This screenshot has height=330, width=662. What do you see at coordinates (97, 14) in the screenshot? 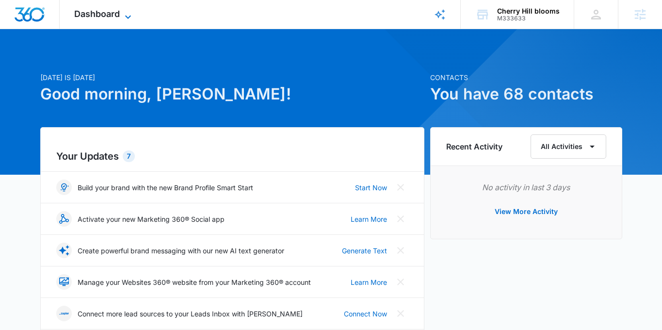
I see `span: Dashboard` at bounding box center [97, 14].